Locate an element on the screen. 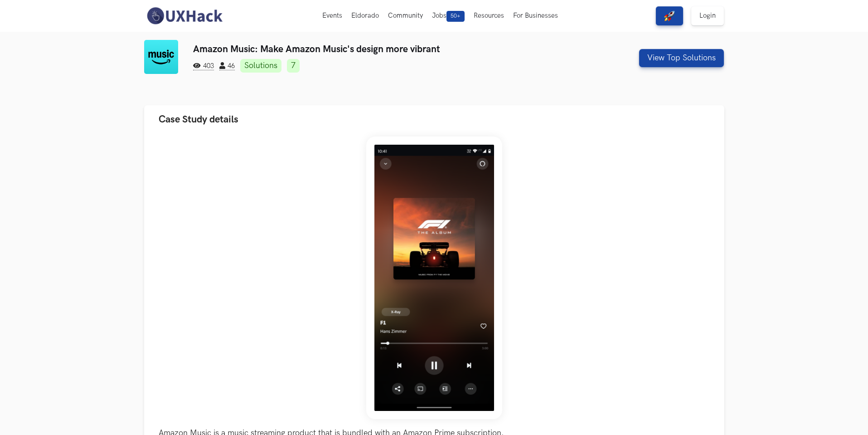  img: Amazon Music logo is located at coordinates (161, 56).